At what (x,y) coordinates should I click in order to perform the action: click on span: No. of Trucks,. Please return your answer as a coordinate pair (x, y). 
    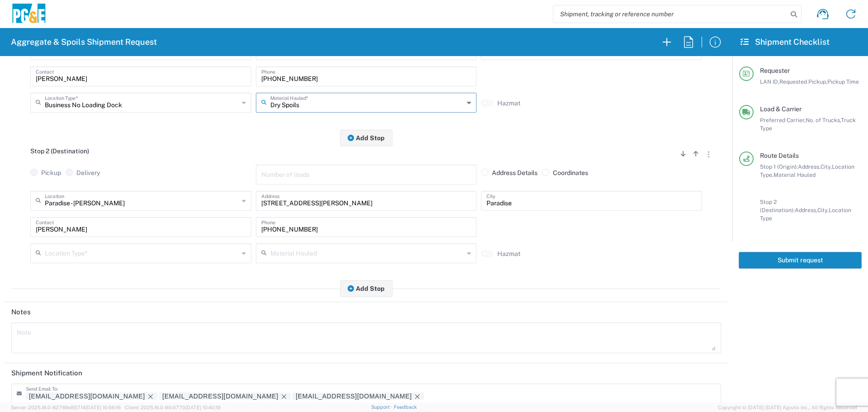
    Looking at the image, I should click on (823, 120).